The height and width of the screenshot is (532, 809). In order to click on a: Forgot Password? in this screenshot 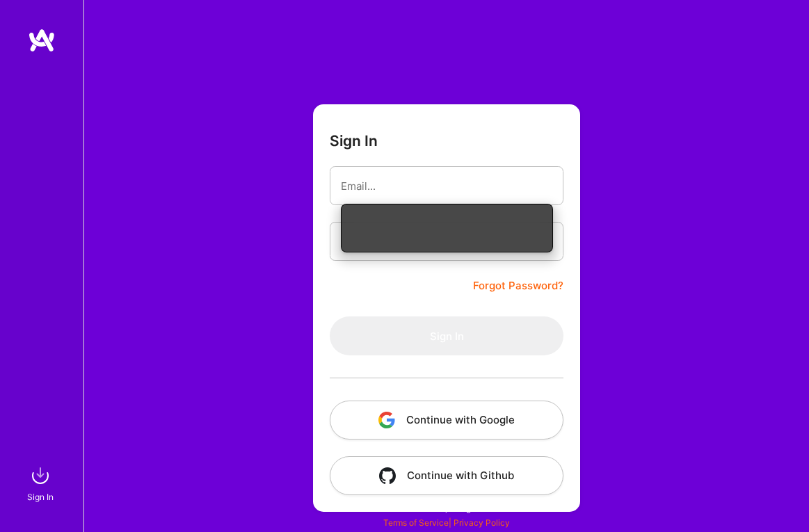, I will do `click(519, 286)`.